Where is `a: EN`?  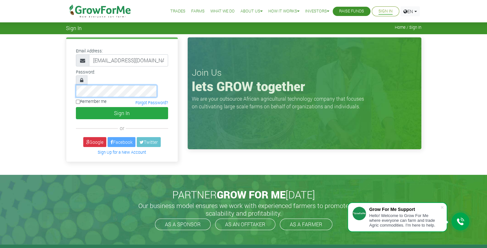 a: EN is located at coordinates (410, 11).